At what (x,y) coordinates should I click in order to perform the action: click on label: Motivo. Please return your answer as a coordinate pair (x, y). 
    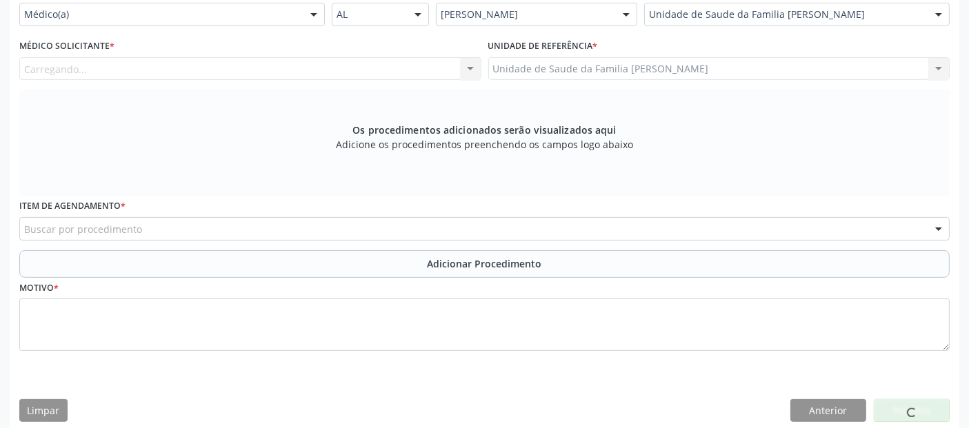
    Looking at the image, I should click on (39, 288).